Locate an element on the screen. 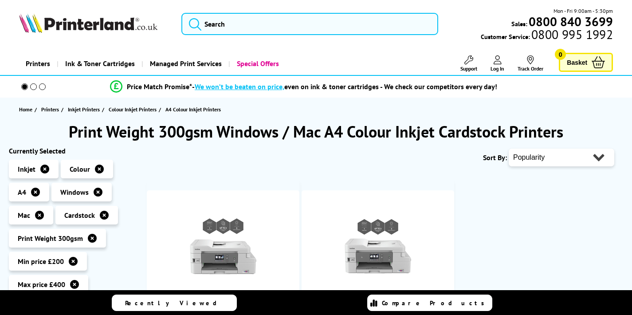 This screenshot has width=632, height=315. a: Basket 0 is located at coordinates (586, 62).